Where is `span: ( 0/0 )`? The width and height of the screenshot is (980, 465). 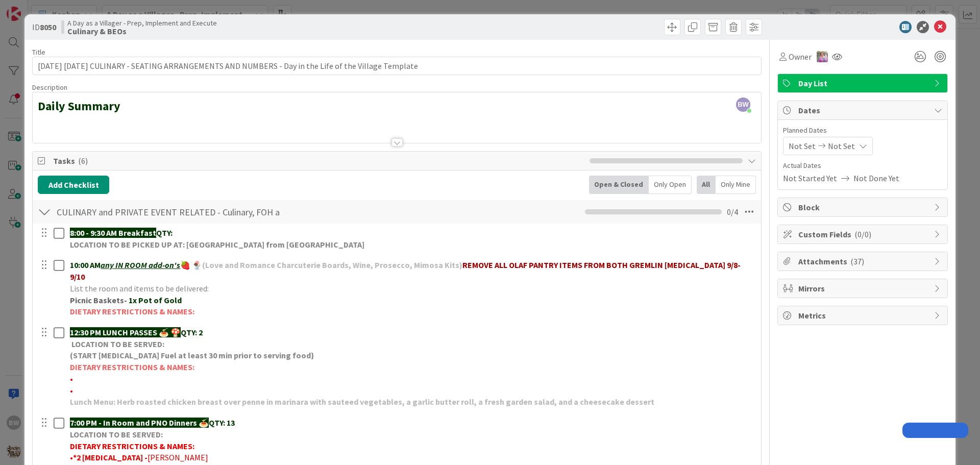 span: ( 0/0 ) is located at coordinates (862, 234).